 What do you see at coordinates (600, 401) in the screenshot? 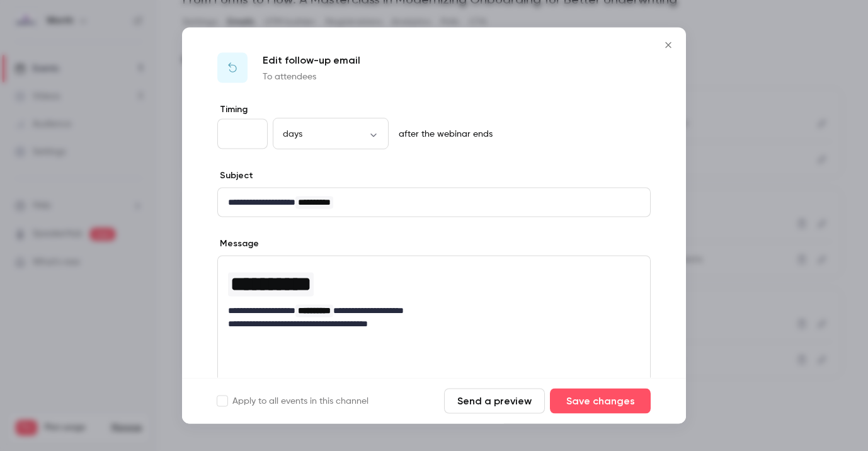
I see `button: Save changes` at bounding box center [600, 401].